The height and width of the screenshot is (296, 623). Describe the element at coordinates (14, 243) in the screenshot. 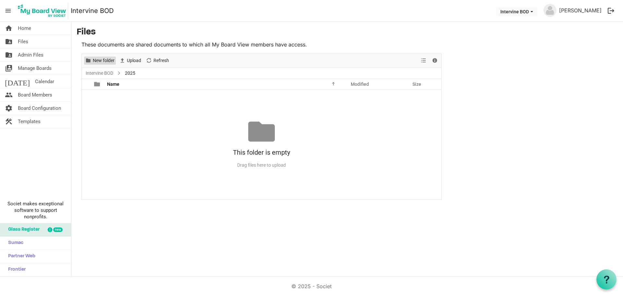

I see `span: Sumac` at that location.